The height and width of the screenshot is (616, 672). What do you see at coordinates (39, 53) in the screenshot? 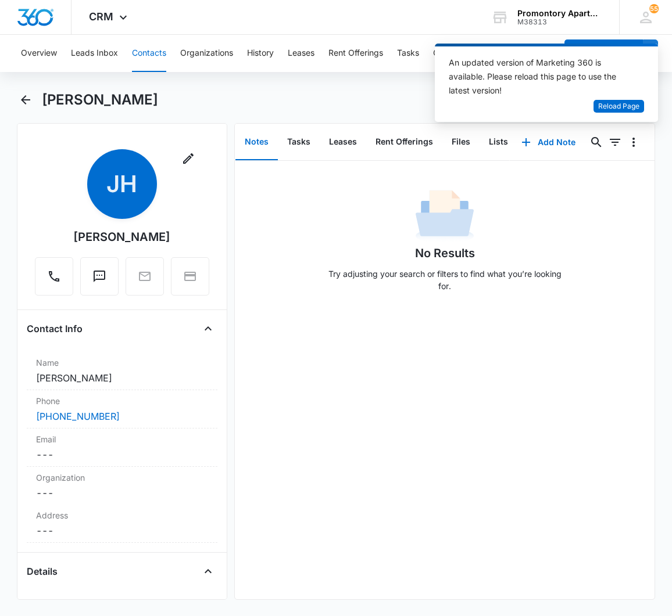
I see `button: Overview` at bounding box center [39, 53].